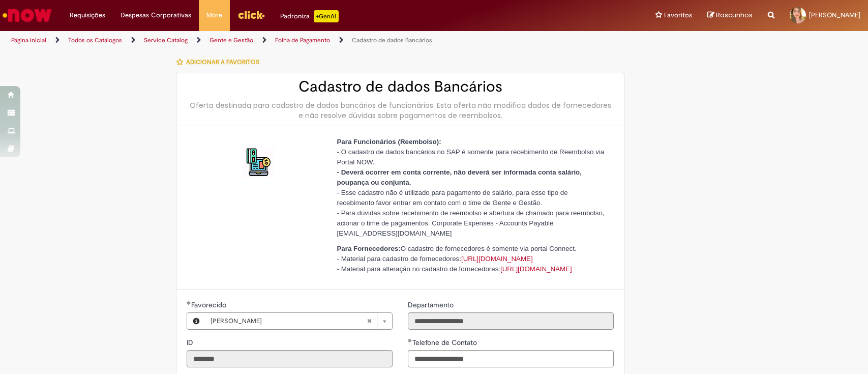 This screenshot has height=374, width=868. Describe the element at coordinates (445, 342) in the screenshot. I see `span: Telefone de Contato` at that location.